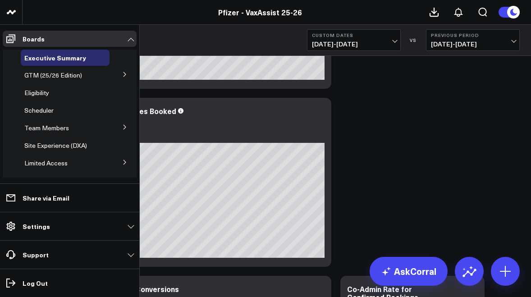  Describe the element at coordinates (46, 163) in the screenshot. I see `span: Limited Access` at that location.